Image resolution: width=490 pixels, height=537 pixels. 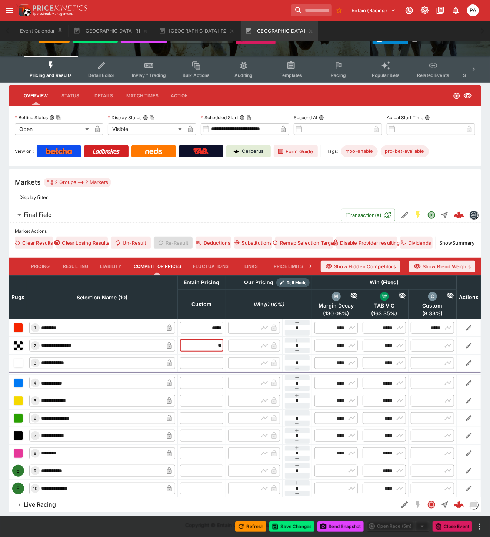 What do you see at coordinates (253, 243) in the screenshot?
I see `button: Substitutions` at bounding box center [253, 243].